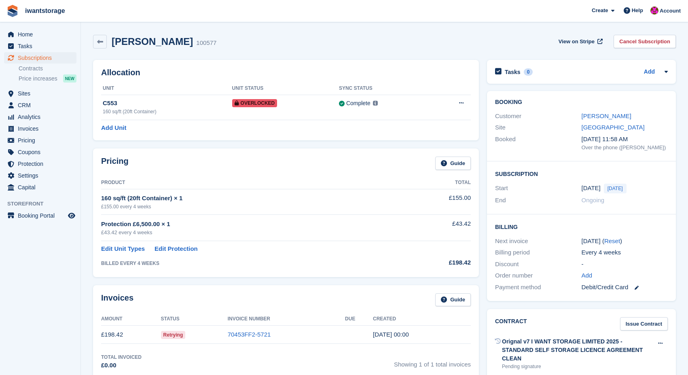 The width and height of the screenshot is (688, 375). What do you see at coordinates (625, 287) in the screenshot?
I see `div: Debit/Credit Card` at bounding box center [625, 287].